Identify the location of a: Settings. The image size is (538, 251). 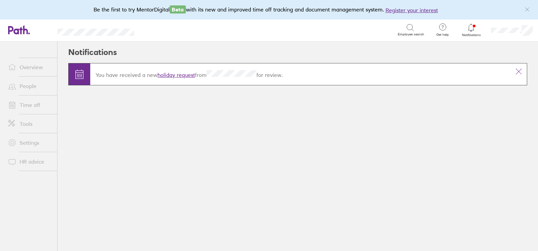
(30, 143).